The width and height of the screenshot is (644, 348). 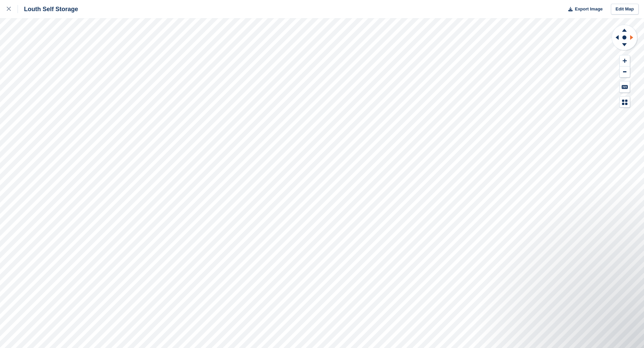 I want to click on span: Export Image, so click(x=588, y=9).